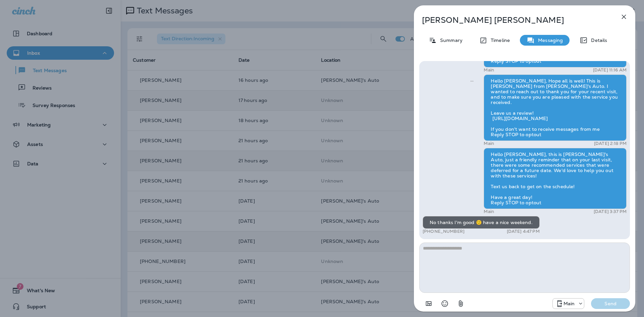  What do you see at coordinates (450, 40) in the screenshot?
I see `p: Summary` at bounding box center [450, 40].